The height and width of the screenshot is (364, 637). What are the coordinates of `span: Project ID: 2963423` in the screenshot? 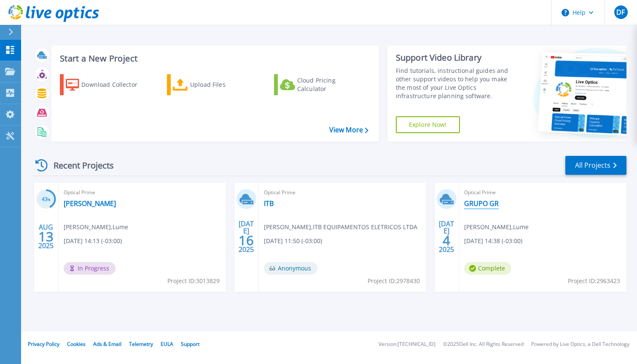 It's located at (594, 281).